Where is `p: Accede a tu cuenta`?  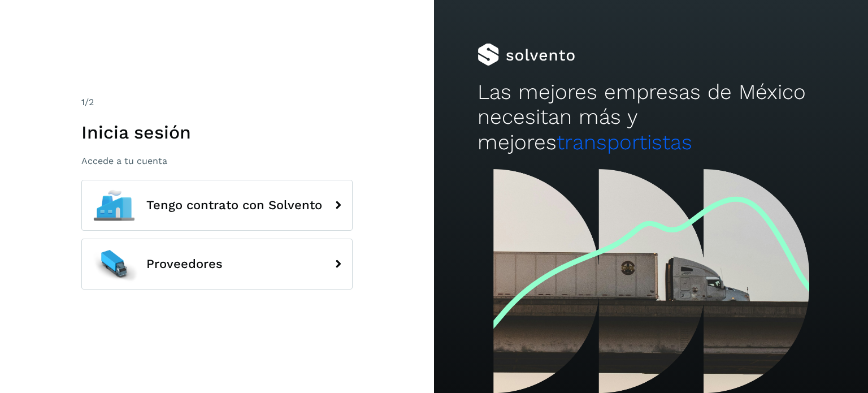 p: Accede a tu cuenta is located at coordinates (217, 161).